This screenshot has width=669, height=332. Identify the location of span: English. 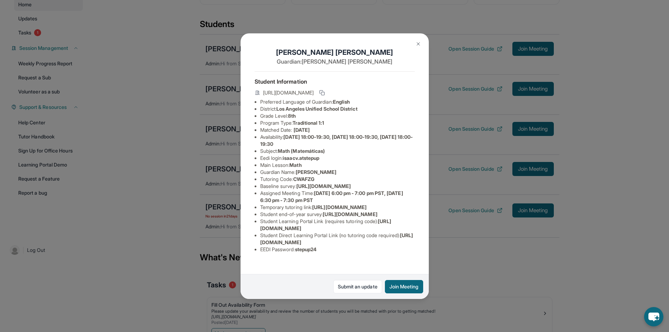
(342, 102).